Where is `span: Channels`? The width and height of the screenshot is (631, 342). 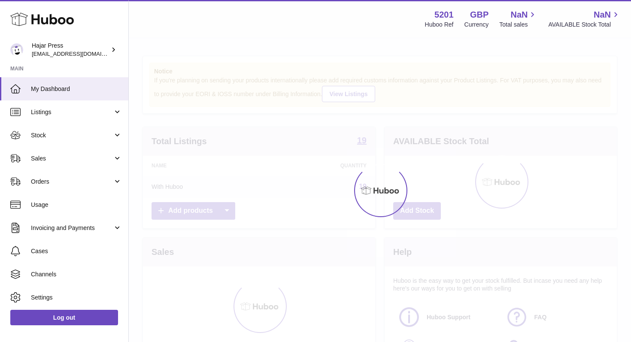 span: Channels is located at coordinates (76, 274).